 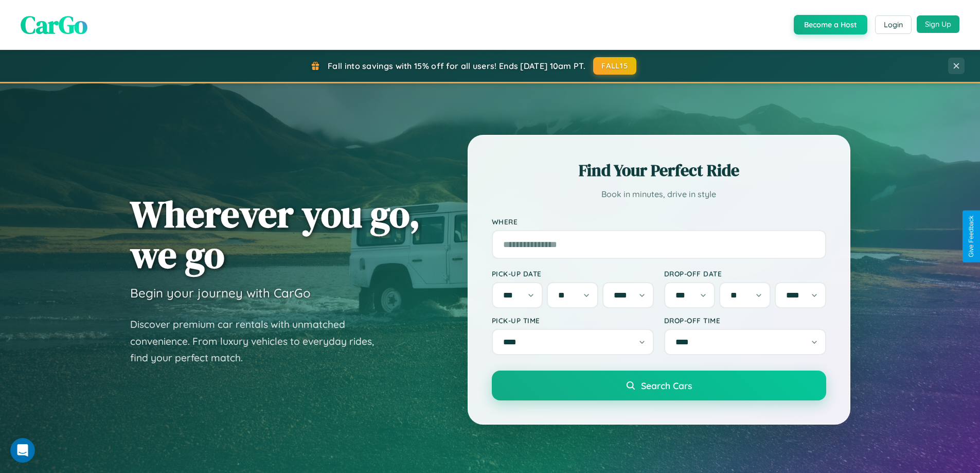 I want to click on label: Where, so click(x=659, y=221).